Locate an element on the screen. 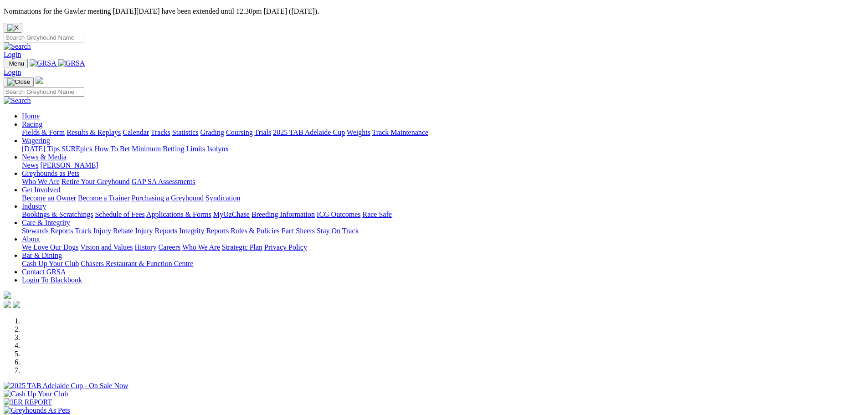  a: Fields & Form is located at coordinates (43, 132).